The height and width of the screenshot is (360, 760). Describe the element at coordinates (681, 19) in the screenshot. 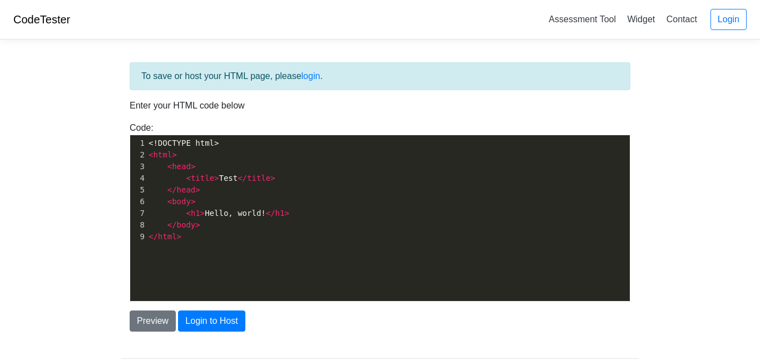

I see `a: Contact` at that location.